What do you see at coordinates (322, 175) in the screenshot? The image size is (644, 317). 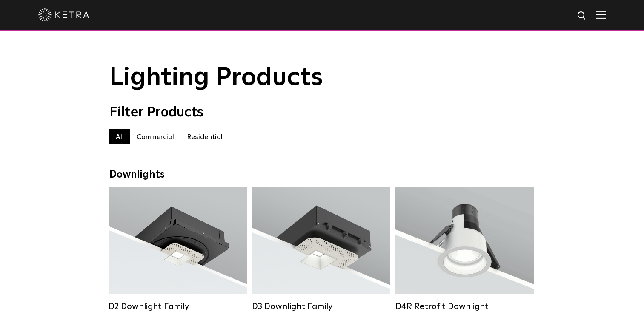 I see `div: Downlights` at bounding box center [322, 175].